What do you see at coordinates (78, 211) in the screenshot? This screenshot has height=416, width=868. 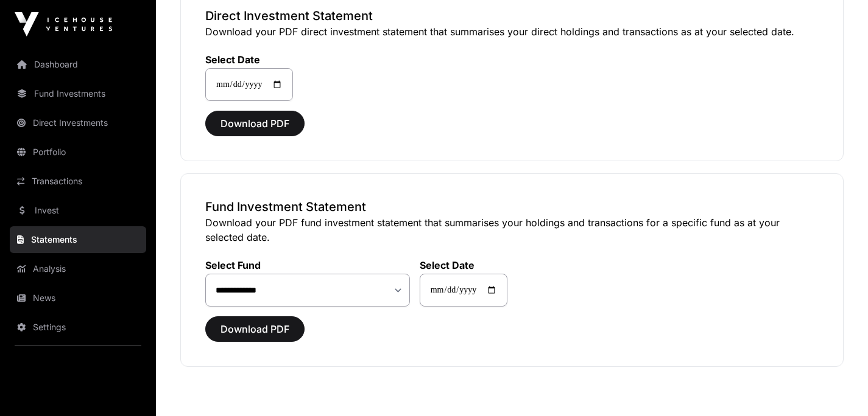 I see `a: Invest` at bounding box center [78, 211].